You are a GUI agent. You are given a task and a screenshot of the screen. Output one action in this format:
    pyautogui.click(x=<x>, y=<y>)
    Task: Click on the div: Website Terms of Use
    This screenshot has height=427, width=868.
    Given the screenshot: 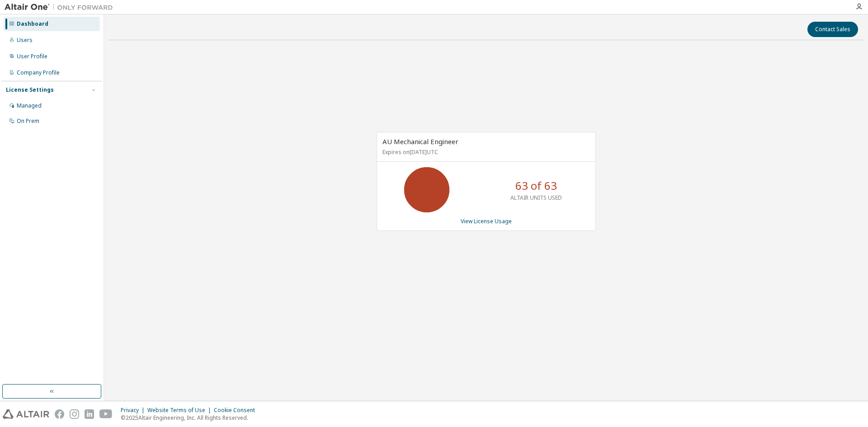 What is the action you would take?
    pyautogui.click(x=181, y=411)
    